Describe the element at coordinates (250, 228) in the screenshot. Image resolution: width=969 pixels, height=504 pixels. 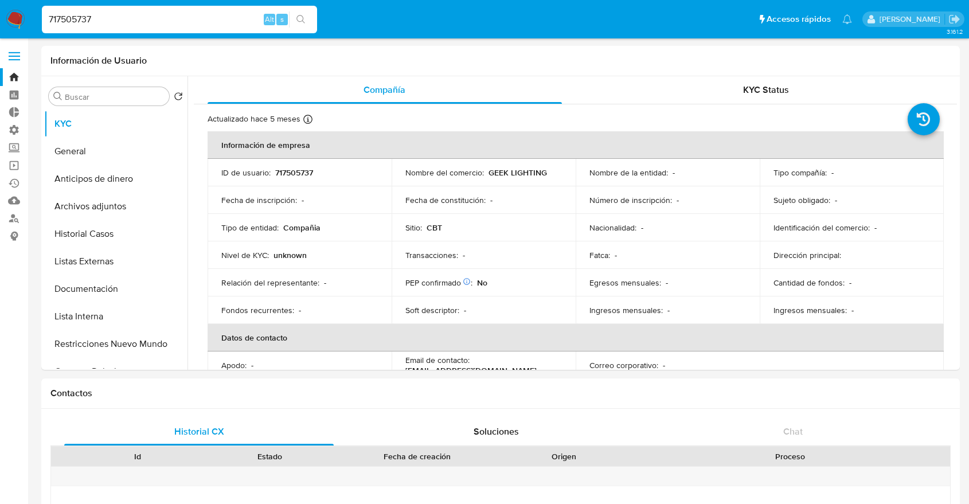
I see `p: Tipo de entidad :` at that location.